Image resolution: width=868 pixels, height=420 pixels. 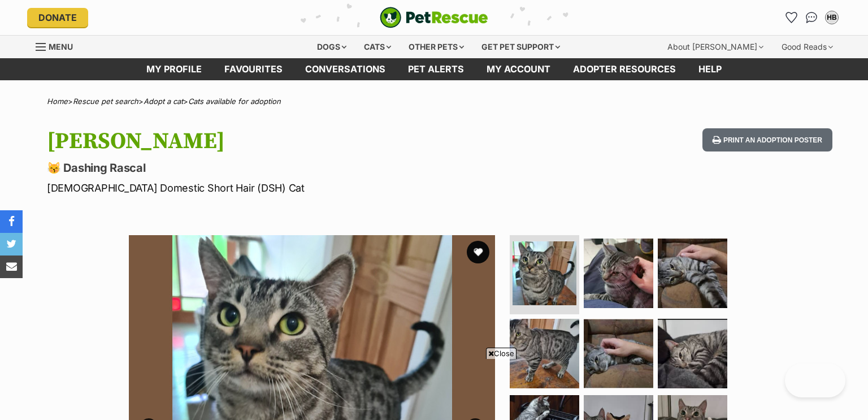 What do you see at coordinates (807, 47) in the screenshot?
I see `div: Good Reads` at bounding box center [807, 47].